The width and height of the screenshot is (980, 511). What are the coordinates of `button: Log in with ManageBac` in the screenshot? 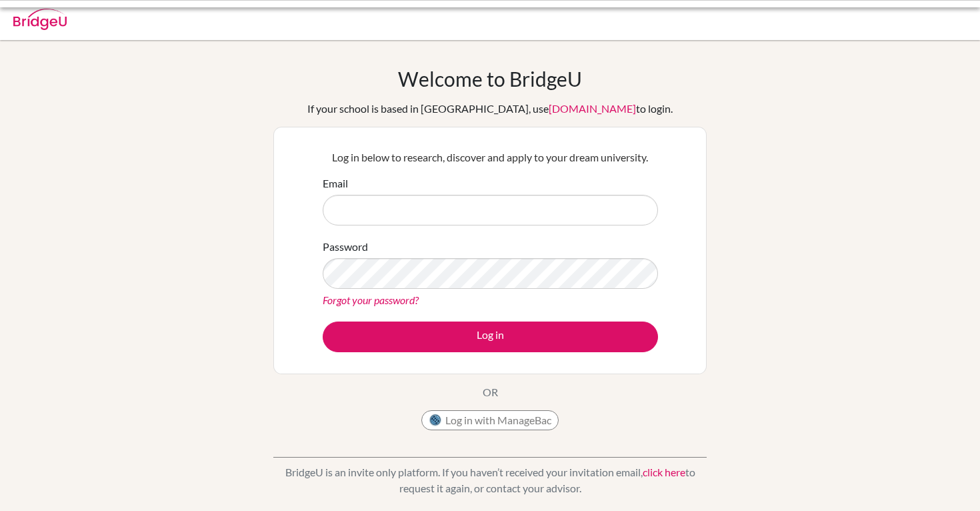 It's located at (490, 420).